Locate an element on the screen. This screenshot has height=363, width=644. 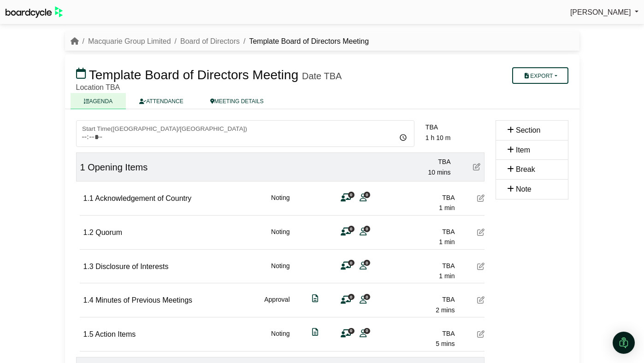
span: Break is located at coordinates (526, 169).